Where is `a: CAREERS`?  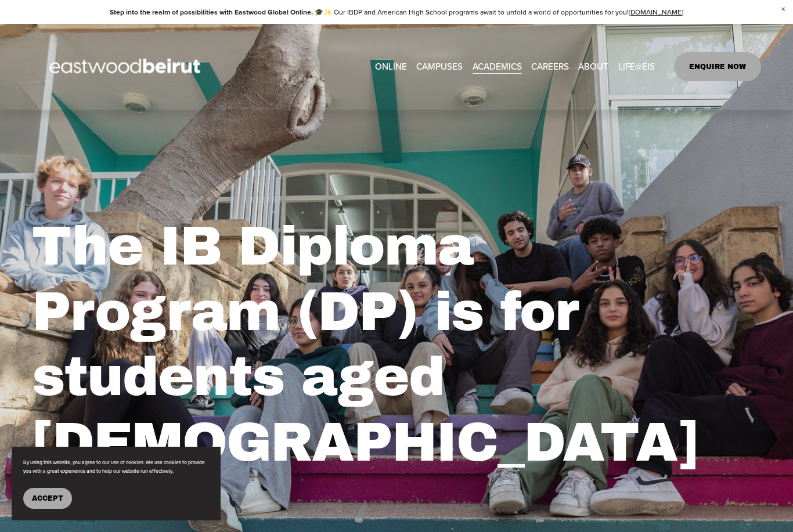 a: CAREERS is located at coordinates (549, 67).